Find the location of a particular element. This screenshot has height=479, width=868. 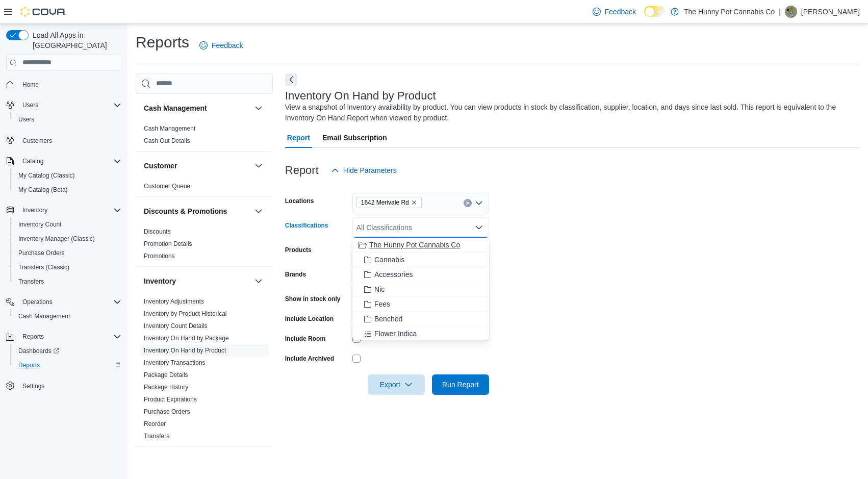

span: The Hunny Pot Cannabis Co is located at coordinates (415, 245).